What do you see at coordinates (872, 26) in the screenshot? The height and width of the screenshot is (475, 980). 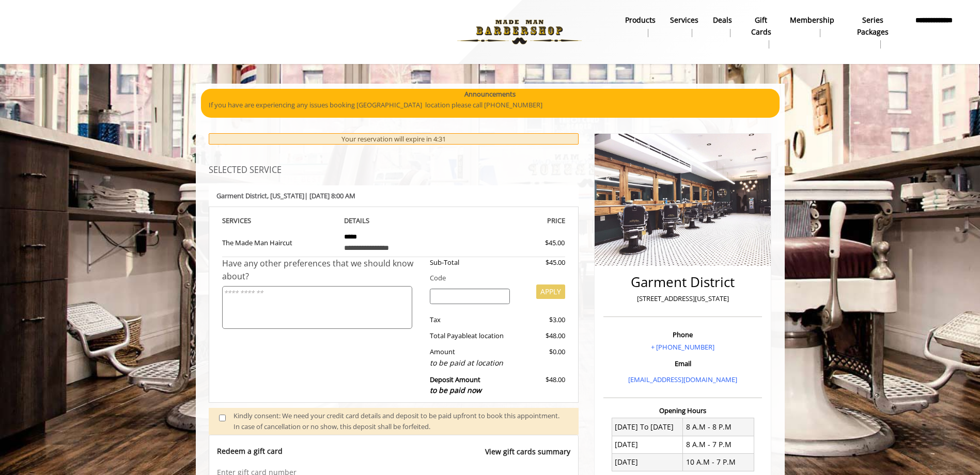 I see `b: Series packages` at bounding box center [872, 26].